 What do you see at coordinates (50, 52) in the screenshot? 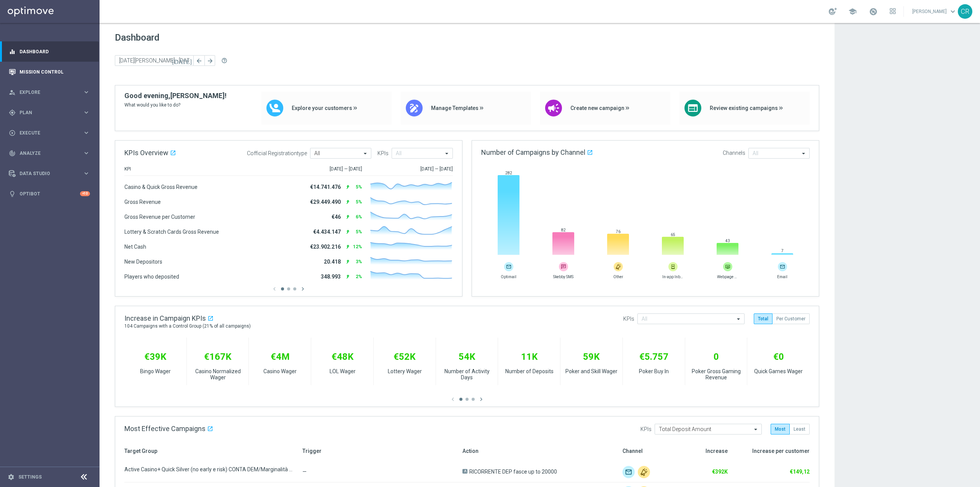
I see `div: equalizer Dashboard` at bounding box center [50, 52].